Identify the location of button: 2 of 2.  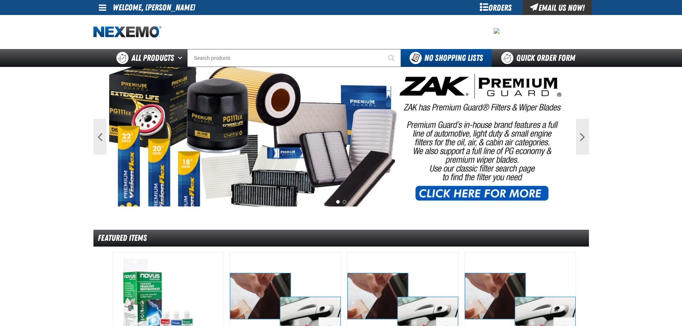
(344, 202).